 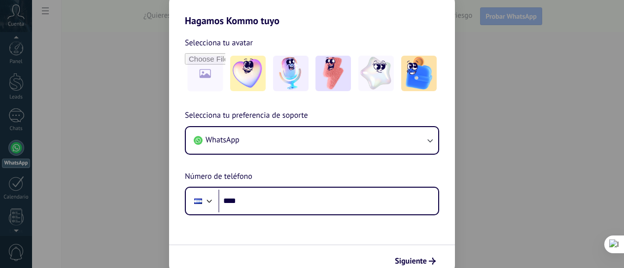 What do you see at coordinates (222, 140) in the screenshot?
I see `span: WhatsApp` at bounding box center [222, 140].